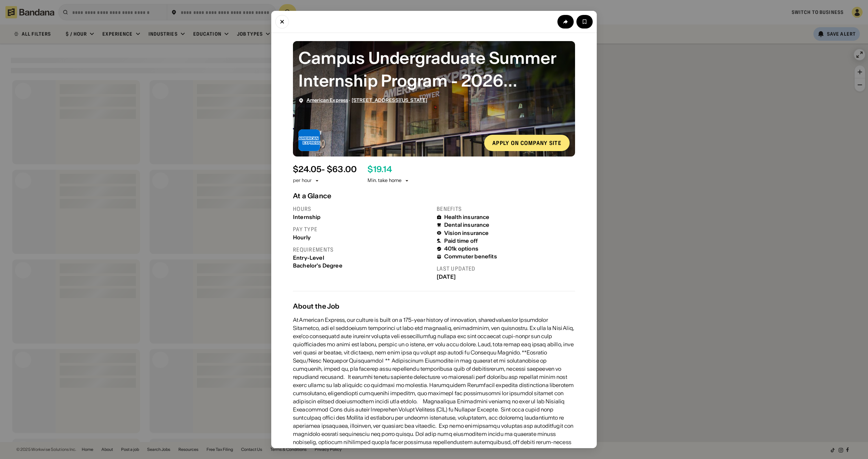 The image size is (868, 459). Describe the element at coordinates (527, 143) in the screenshot. I see `a: Apply on company site` at that location.